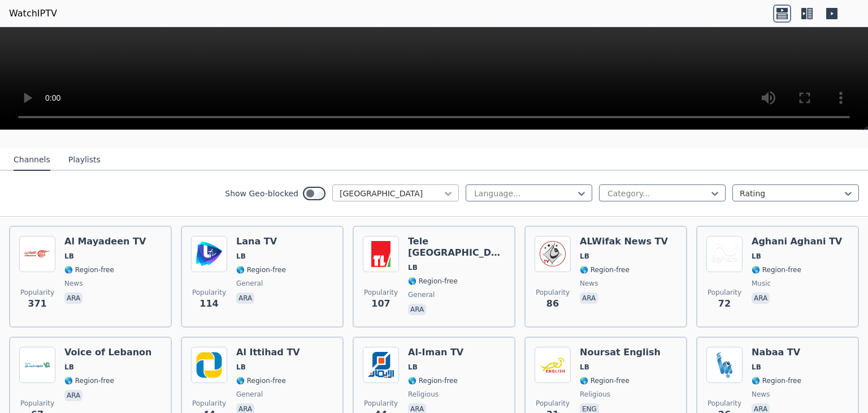 Image resolution: width=868 pixels, height=413 pixels. I want to click on span: music, so click(762, 284).